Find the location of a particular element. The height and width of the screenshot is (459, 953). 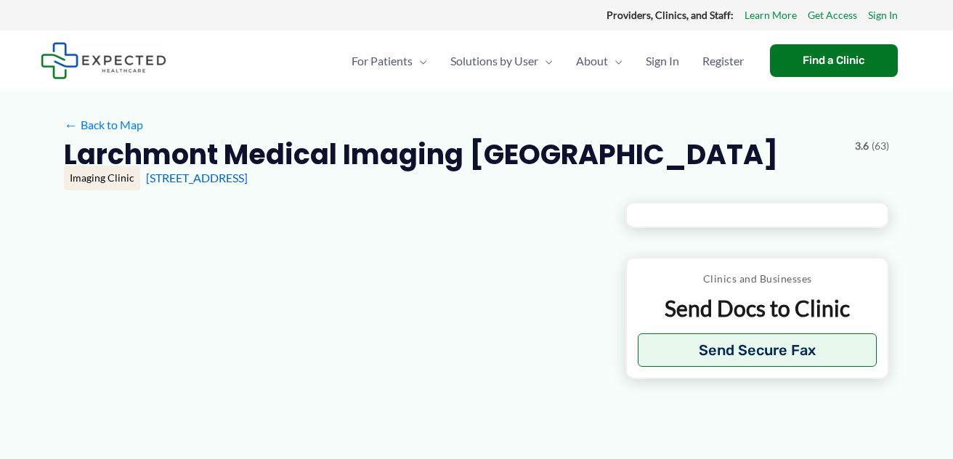

nav: Primary Site Navigation is located at coordinates (548, 61).